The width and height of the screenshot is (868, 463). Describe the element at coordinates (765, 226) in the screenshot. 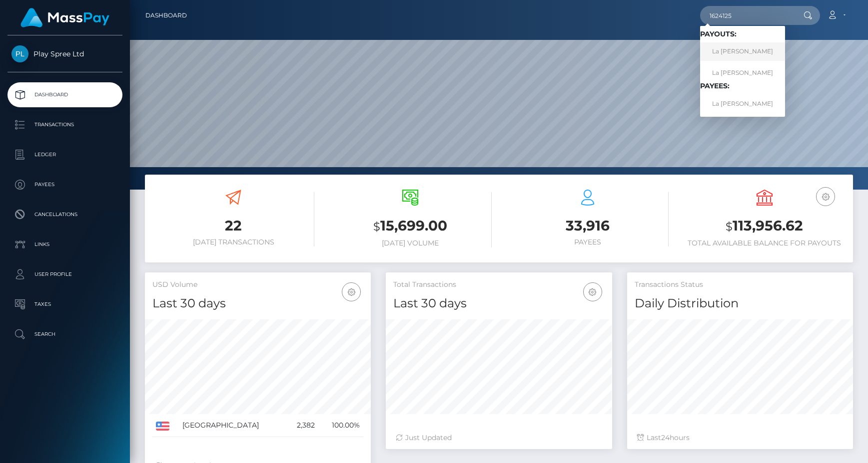

I see `h3: 113,956.62` at that location.